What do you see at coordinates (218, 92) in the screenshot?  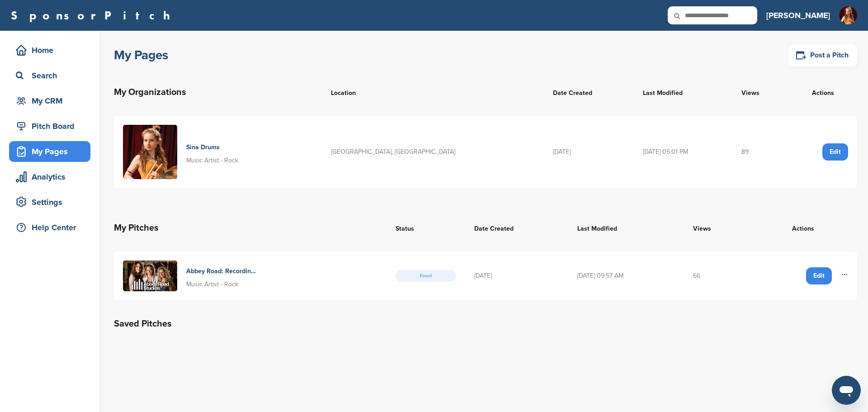 I see `th: My Organizations` at bounding box center [218, 92].